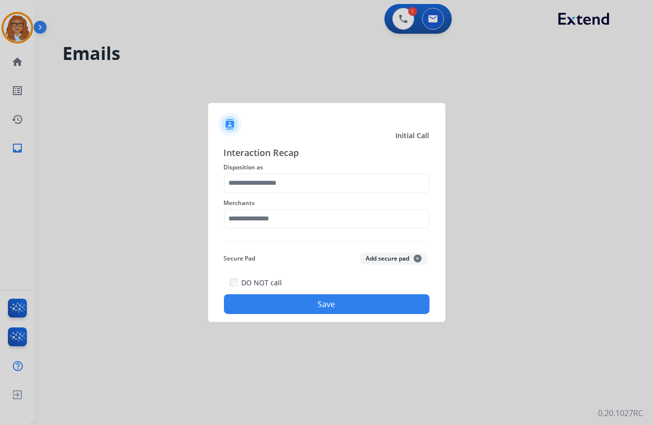  I want to click on label: DO NOT call, so click(262, 283).